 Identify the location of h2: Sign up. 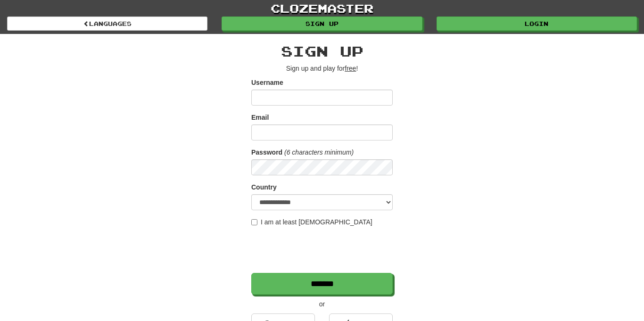
(322, 51).